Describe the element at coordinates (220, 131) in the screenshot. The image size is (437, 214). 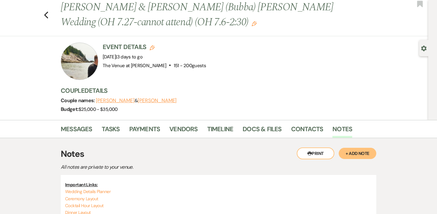
I see `a: Timeline` at that location.